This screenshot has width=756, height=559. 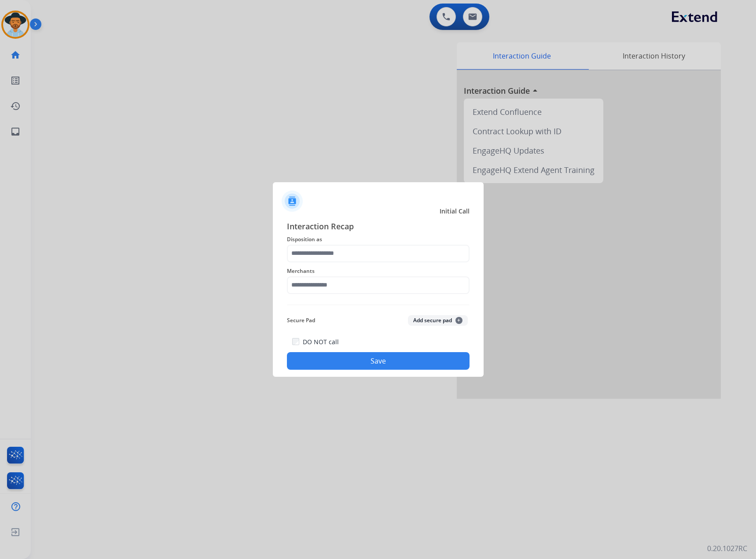 What do you see at coordinates (378, 239) in the screenshot?
I see `span: Disposition as` at bounding box center [378, 239].